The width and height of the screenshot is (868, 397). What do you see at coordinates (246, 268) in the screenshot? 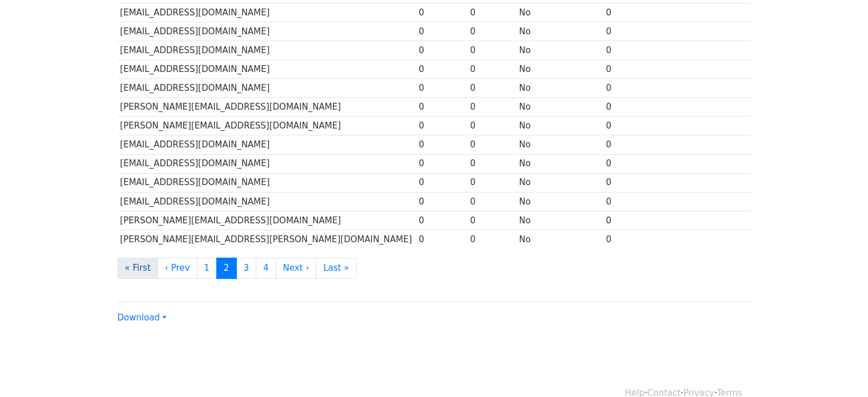
I see `a: 3` at bounding box center [246, 268].